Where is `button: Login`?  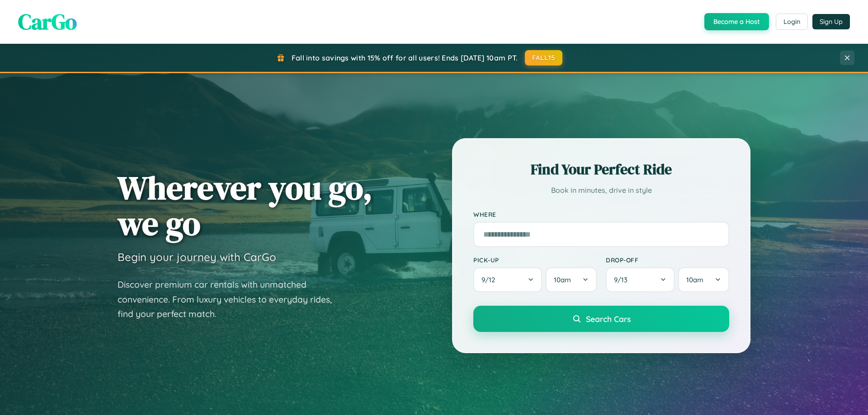 button: Login is located at coordinates (792, 22).